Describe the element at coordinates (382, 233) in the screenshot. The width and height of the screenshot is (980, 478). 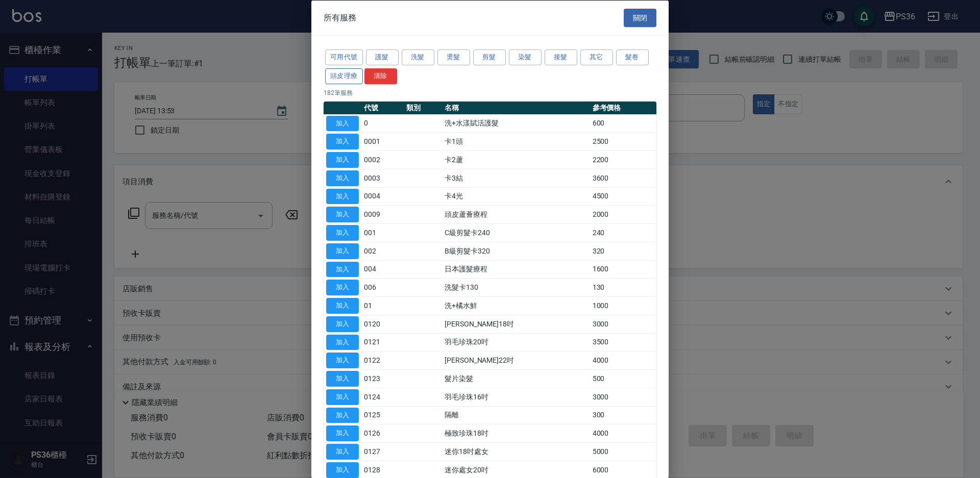
I see `td: 001` at that location.